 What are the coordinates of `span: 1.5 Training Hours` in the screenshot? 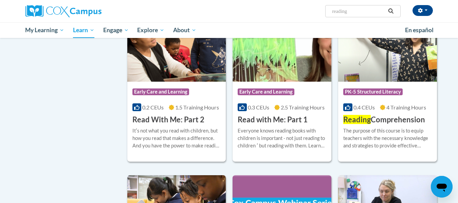 It's located at (197, 107).